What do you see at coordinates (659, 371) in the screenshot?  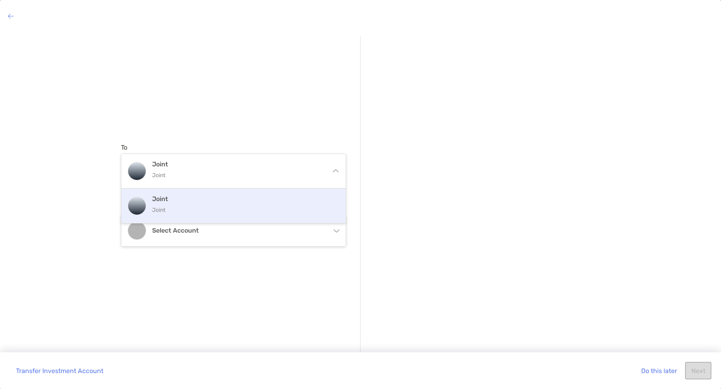 I see `button: Do this later` at bounding box center [659, 371].